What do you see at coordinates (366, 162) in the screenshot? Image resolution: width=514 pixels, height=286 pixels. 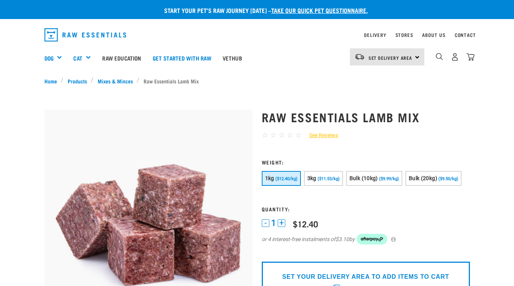 I see `h3: Weight:` at bounding box center [366, 162].